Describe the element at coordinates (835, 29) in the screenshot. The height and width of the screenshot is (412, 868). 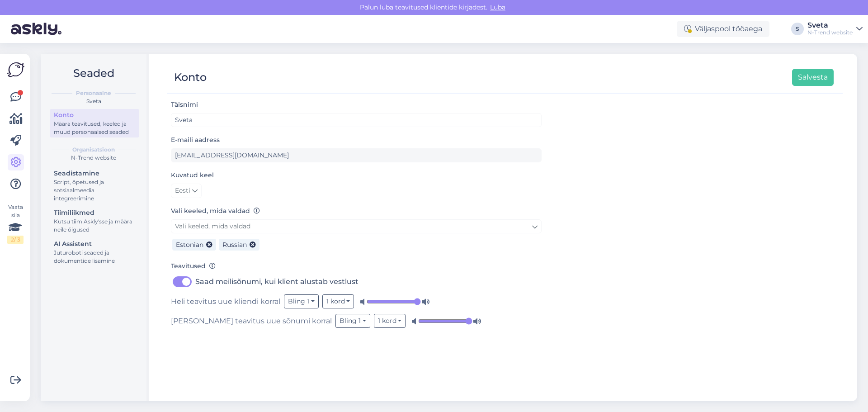
I see `a: SvetaN-Trend website` at that location.